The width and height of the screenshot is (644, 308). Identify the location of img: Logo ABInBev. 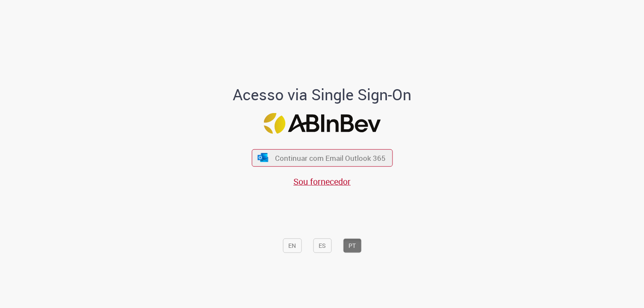
(322, 123).